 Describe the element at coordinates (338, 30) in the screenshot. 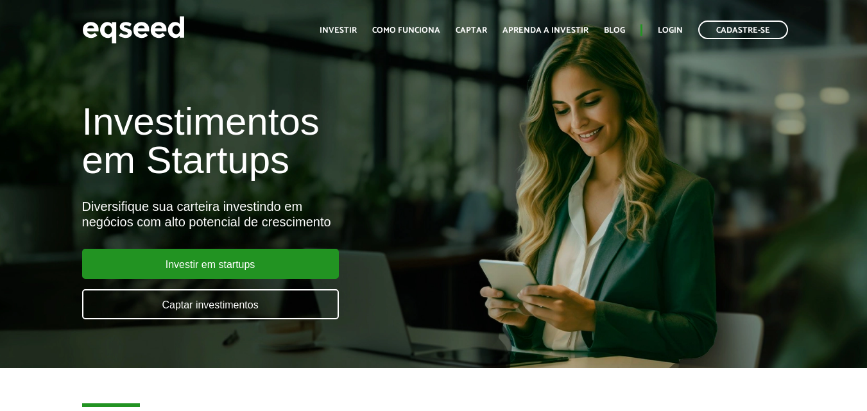

I see `a: Investir` at that location.